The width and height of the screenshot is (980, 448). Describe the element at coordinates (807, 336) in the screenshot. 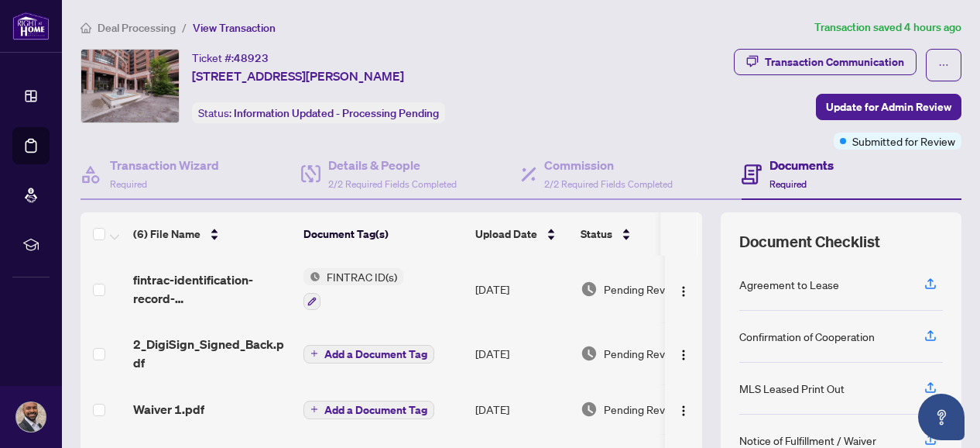

I see `div: Confirmation of Cooperation` at that location.